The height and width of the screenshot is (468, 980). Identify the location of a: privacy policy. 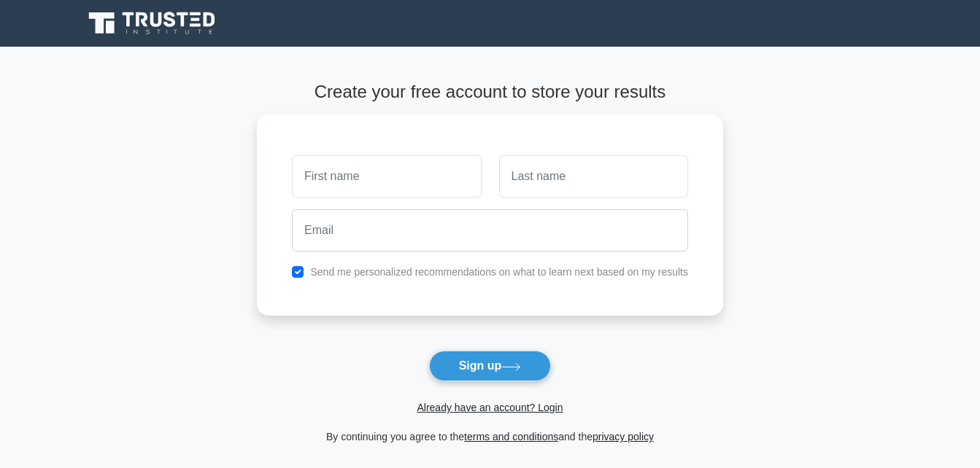
(623, 437).